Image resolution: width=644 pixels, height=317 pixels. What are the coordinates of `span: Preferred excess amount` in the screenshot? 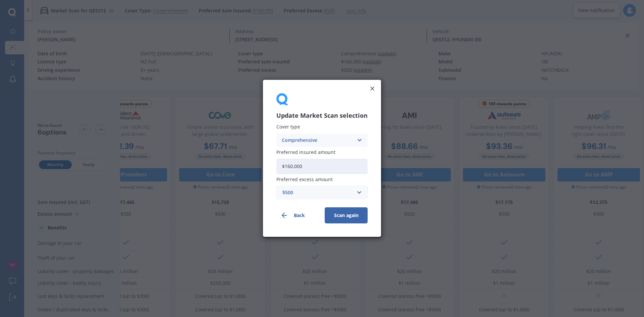 It's located at (304, 179).